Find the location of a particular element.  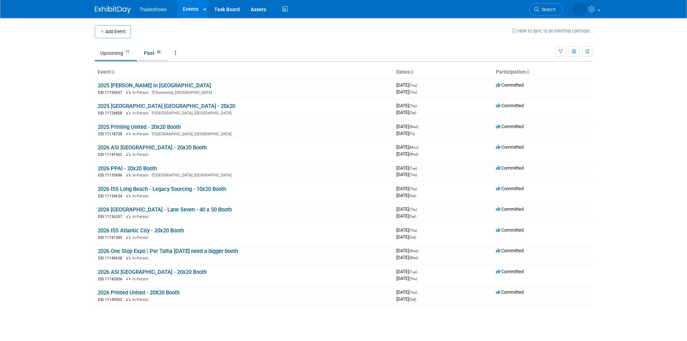

span: 11 is located at coordinates (128, 52).